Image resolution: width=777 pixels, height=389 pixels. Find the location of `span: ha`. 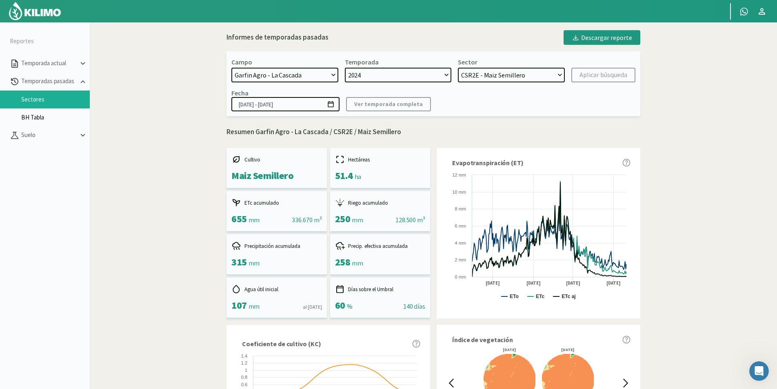

span: ha is located at coordinates (358, 177).